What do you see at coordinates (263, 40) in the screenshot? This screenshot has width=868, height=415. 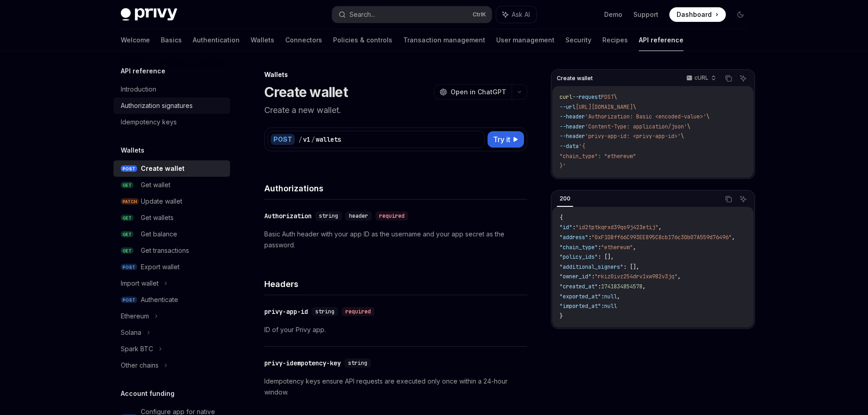 I see `a: Wallets` at bounding box center [263, 40].